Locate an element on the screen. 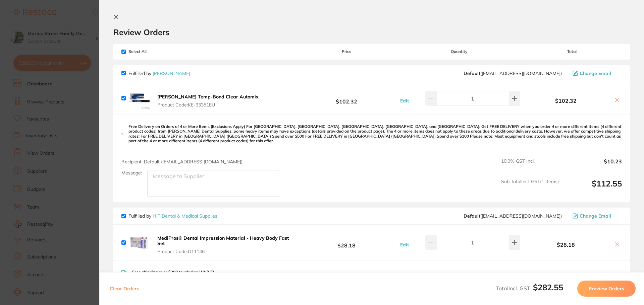 Image resolution: width=644 pixels, height=305 pixels. output: $112.55 is located at coordinates (593, 188).